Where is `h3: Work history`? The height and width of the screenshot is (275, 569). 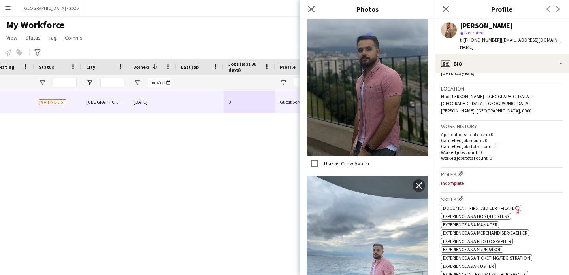 h3: Work history is located at coordinates (502, 126).